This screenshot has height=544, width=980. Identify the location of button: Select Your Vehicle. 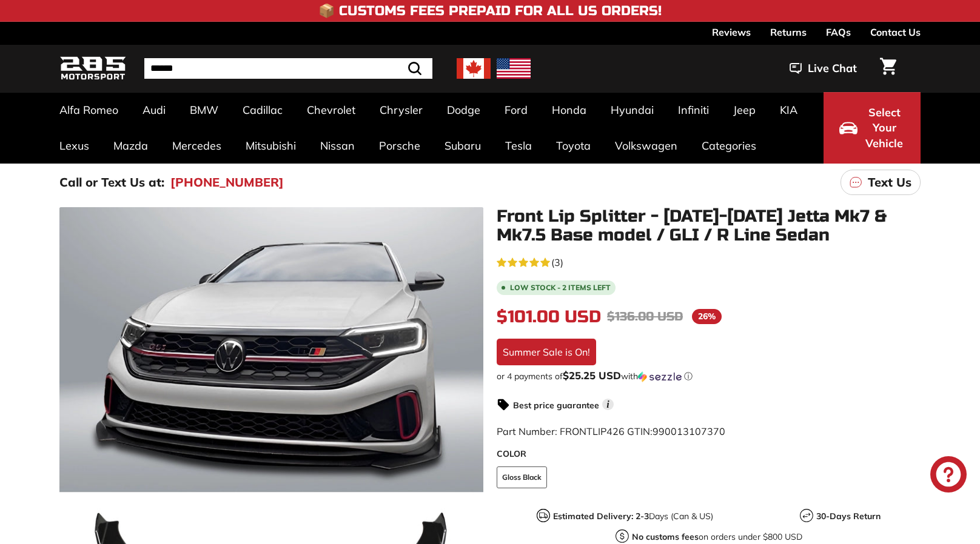
(872, 128).